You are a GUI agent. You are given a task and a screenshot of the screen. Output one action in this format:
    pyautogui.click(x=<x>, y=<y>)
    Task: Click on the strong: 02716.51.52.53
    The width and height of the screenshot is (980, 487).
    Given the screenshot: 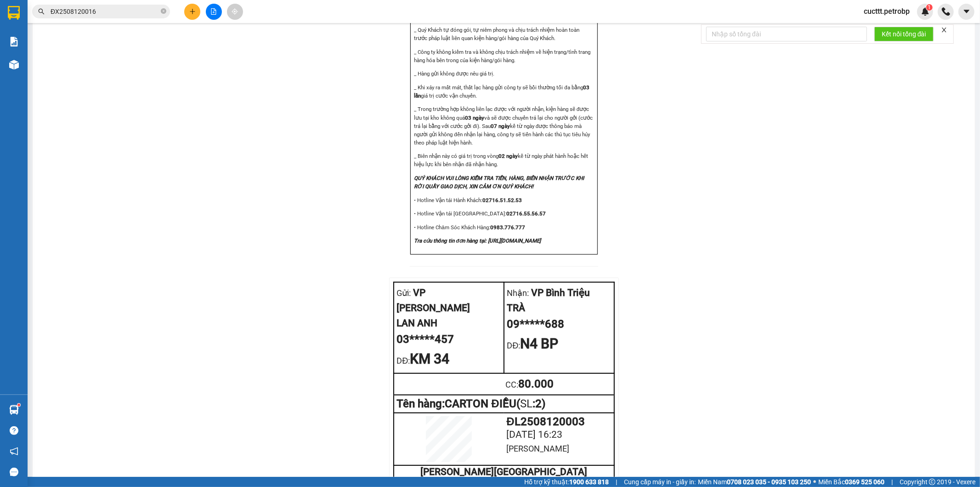 What is the action you would take?
    pyautogui.click(x=503, y=200)
    